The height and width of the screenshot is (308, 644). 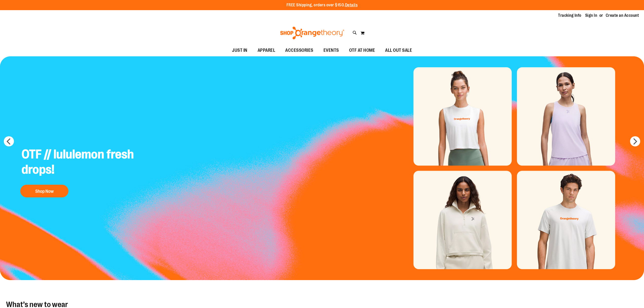 What do you see at coordinates (267, 50) in the screenshot?
I see `span: APPAREL` at bounding box center [267, 50].